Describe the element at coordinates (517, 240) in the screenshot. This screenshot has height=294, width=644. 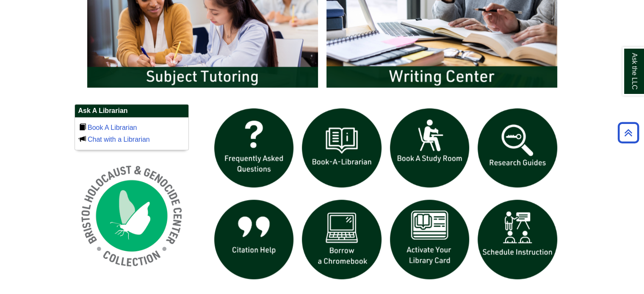
I see `img: For faculty. Schedule Library Instruction icon links to form.` at that location.